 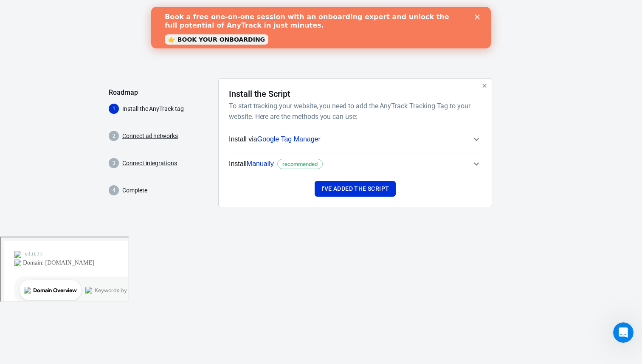 What do you see at coordinates (166, 108) in the screenshot?
I see `p: Install the AnyTrack tag` at bounding box center [166, 108].